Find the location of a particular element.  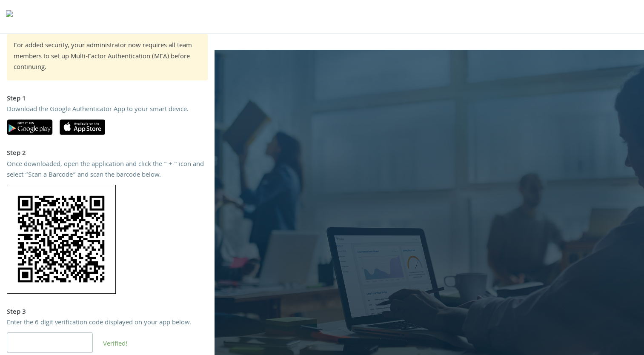

div: For added security, your administrator now requires all team members to set up Multi-Factor Authe... is located at coordinates (107, 57).